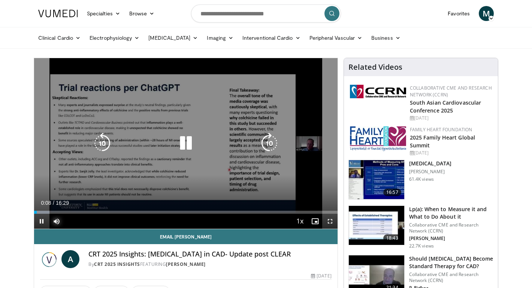 The image size is (532, 288). I want to click on span: 16:57, so click(392, 192).